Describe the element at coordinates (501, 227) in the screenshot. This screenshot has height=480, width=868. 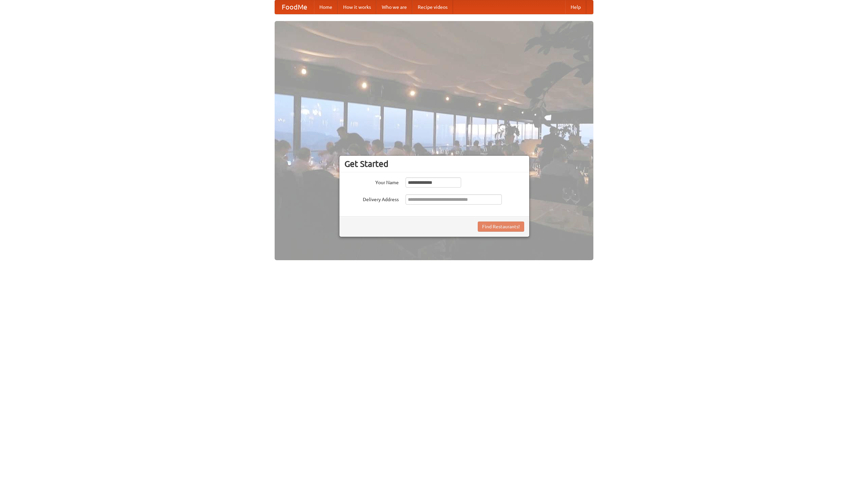
I see `button: Find Restaurants!` at that location.